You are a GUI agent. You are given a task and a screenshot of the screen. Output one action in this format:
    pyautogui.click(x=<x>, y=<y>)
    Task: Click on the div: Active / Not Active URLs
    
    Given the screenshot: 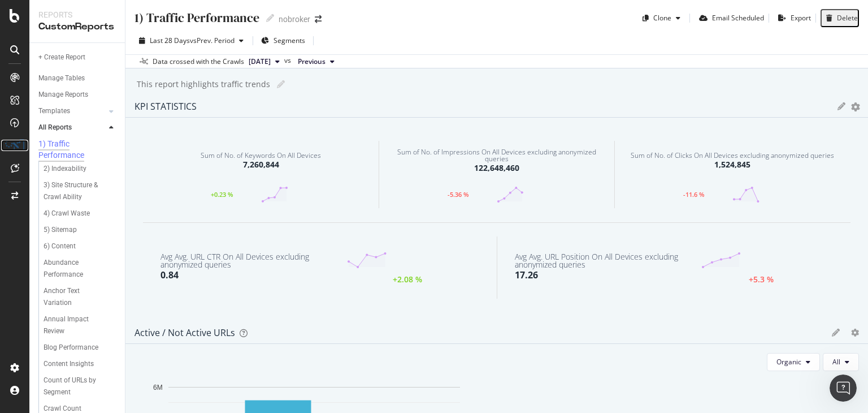 What is the action you would take?
    pyautogui.click(x=185, y=332)
    